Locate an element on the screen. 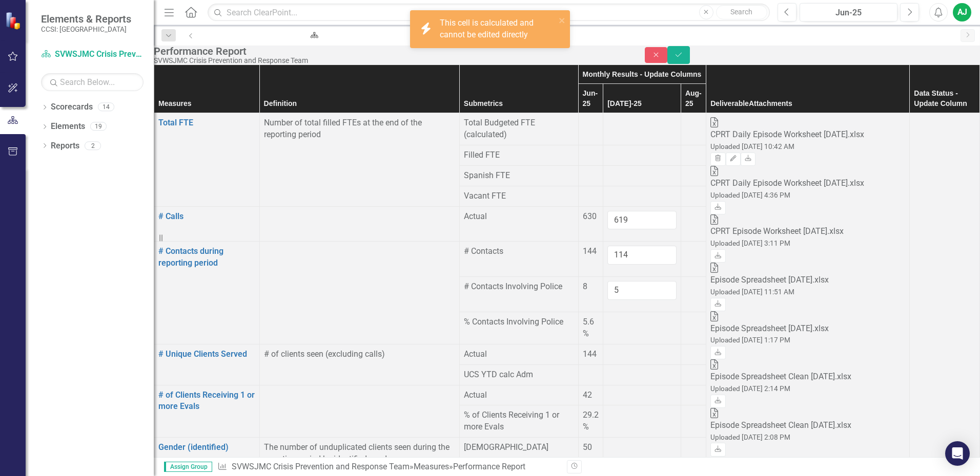 The height and width of the screenshot is (476, 980). button: Search is located at coordinates (741, 13).